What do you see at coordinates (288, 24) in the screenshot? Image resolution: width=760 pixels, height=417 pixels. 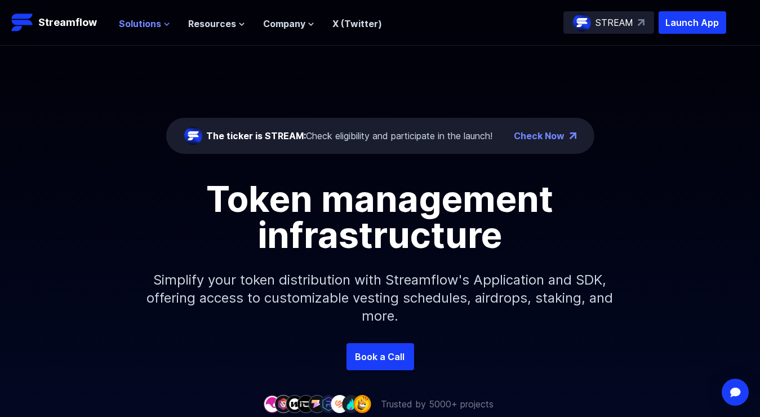 I see `button: Company` at bounding box center [288, 24].